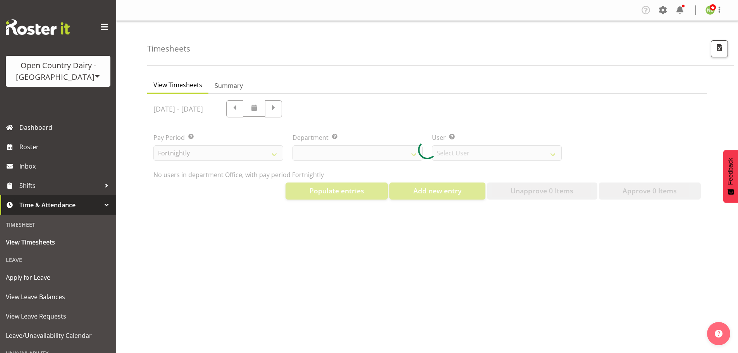  I want to click on span: Time & Attendance, so click(60, 205).